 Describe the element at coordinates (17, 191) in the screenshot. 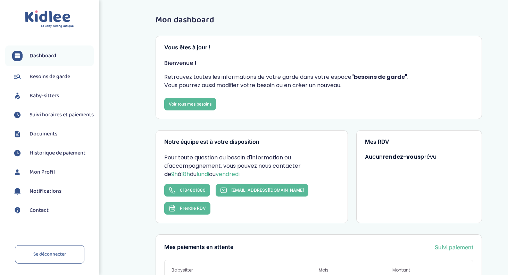

I see `img: notification.svg` at that location.